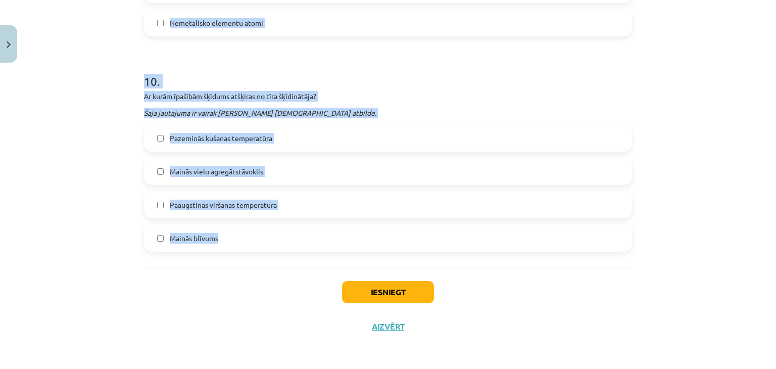  Describe the element at coordinates (160, 171) in the screenshot. I see `input: Mainās vielu agregātstāvoklis` at that location.